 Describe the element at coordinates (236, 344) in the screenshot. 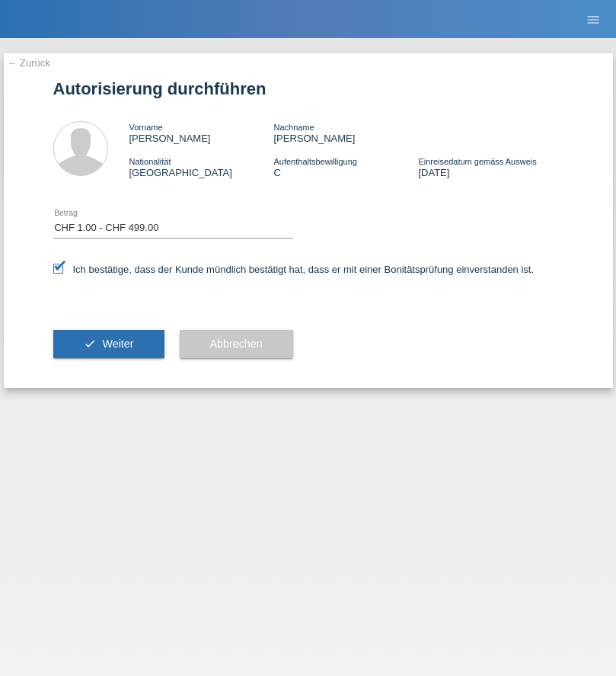

I see `span: Abbrechen` at that location.